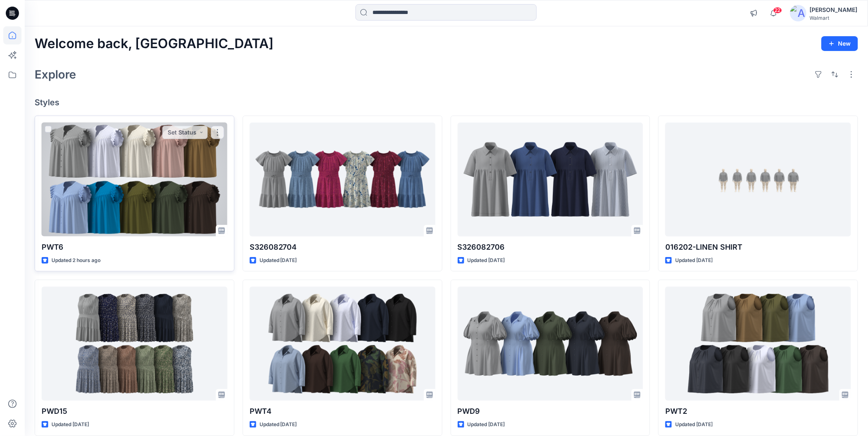 The width and height of the screenshot is (868, 436). I want to click on p: PWD9, so click(551, 411).